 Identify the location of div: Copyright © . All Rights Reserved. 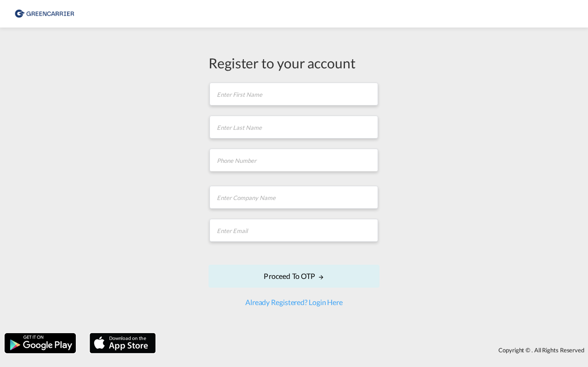
(374, 350).